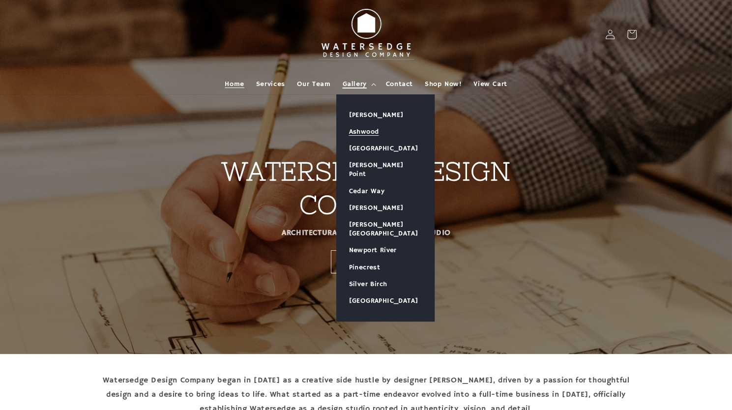 This screenshot has height=410, width=732. What do you see at coordinates (399, 84) in the screenshot?
I see `span: Contact` at bounding box center [399, 84].